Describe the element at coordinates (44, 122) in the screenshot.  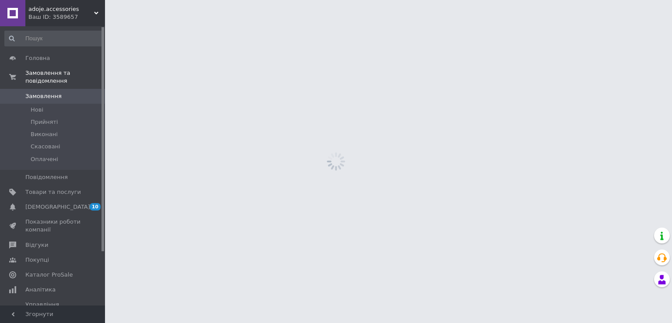
I see `span: Прийняті` at that location.